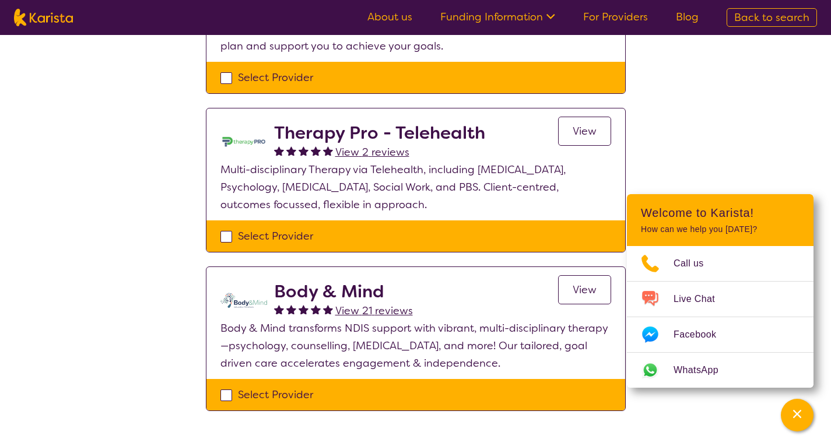 This screenshot has height=446, width=831. I want to click on img: Karista logo, so click(43, 17).